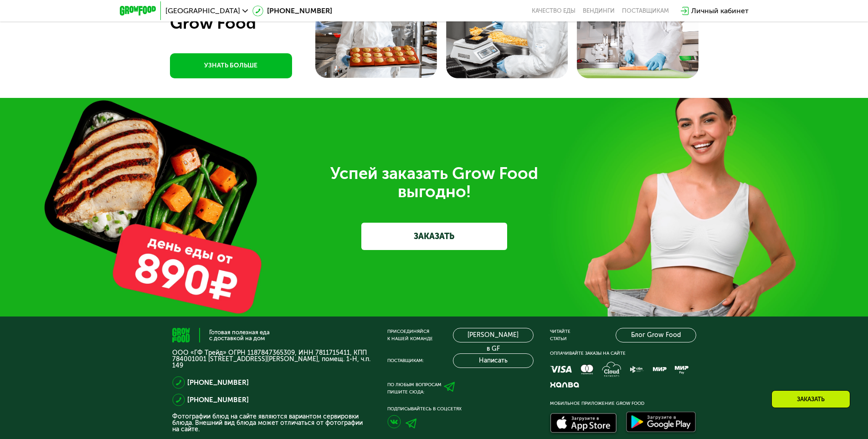 This screenshot has width=868, height=439. I want to click on div: По любым вопросам пишите сюда:, so click(414, 389).